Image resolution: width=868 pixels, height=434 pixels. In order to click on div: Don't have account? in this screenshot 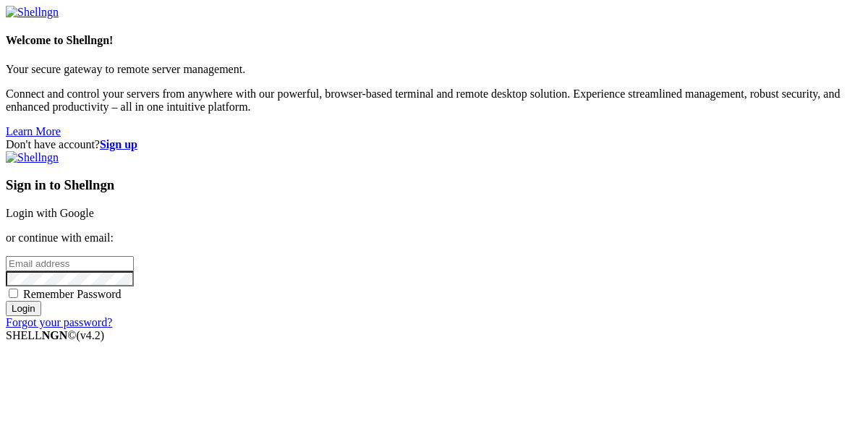, I will do `click(434, 145)`.